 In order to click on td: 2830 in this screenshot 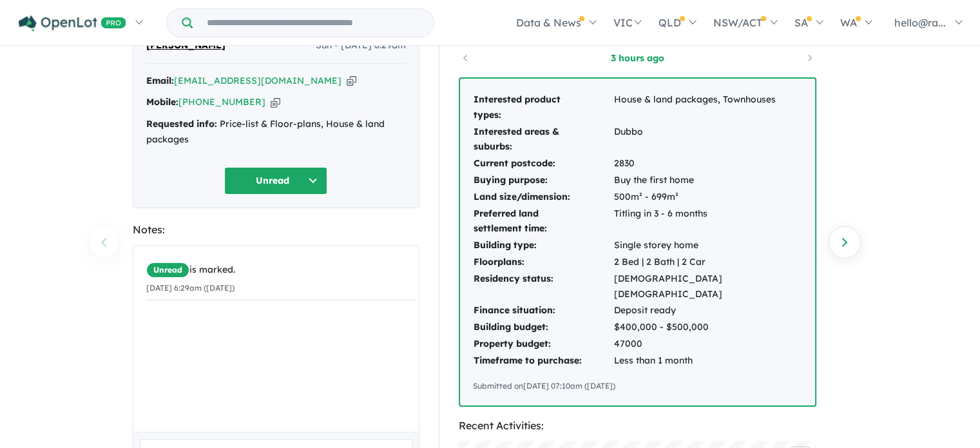, I will do `click(707, 164)`.